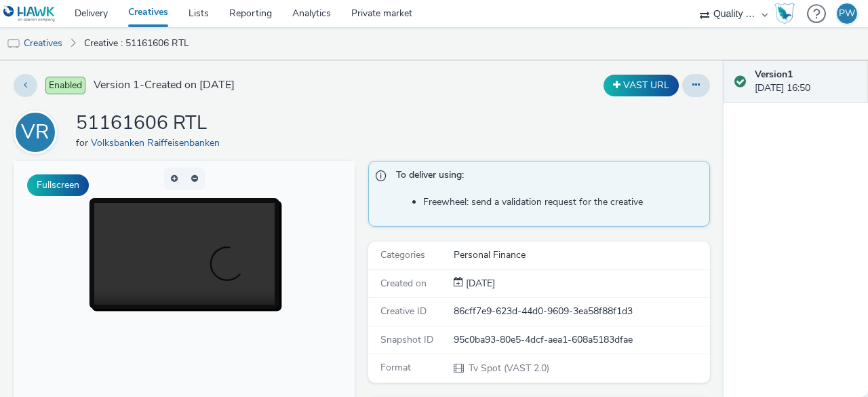 Image resolution: width=868 pixels, height=397 pixels. I want to click on span: Tv Spot (VAST 2.0), so click(508, 368).